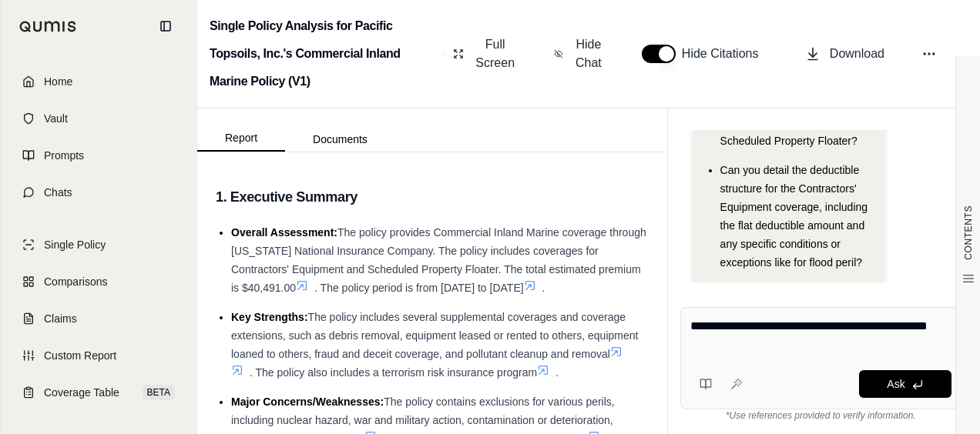  Describe the element at coordinates (494, 54) in the screenshot. I see `span: Full Screen` at that location.